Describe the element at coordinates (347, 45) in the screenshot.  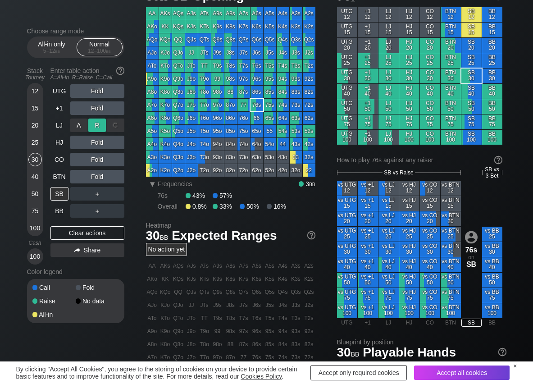
I see `div: UTG 20` at that location.